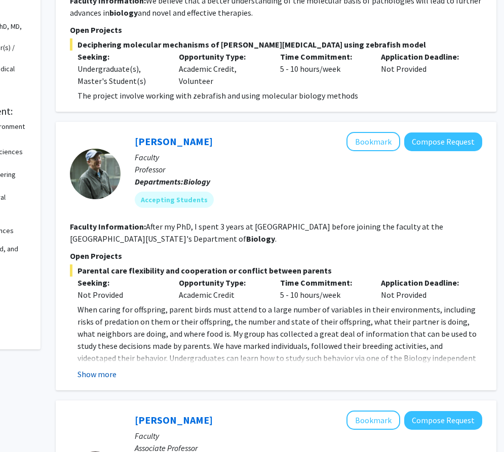 Image resolution: width=504 pixels, height=452 pixels. I want to click on button: Compose Request to Tomokazu Kawashima, so click(443, 421).